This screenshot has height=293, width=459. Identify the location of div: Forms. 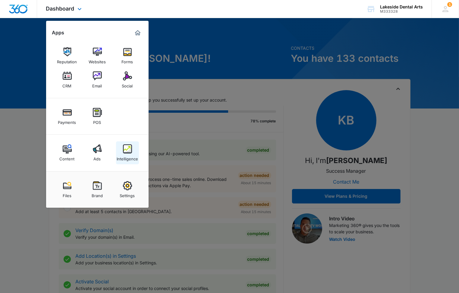
(128, 60).